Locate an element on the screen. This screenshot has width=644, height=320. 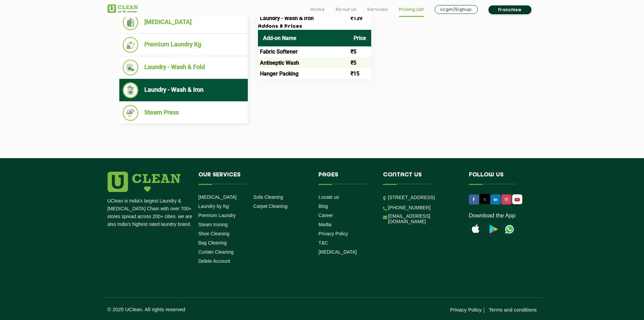
h4: Contact us is located at coordinates (421, 178).